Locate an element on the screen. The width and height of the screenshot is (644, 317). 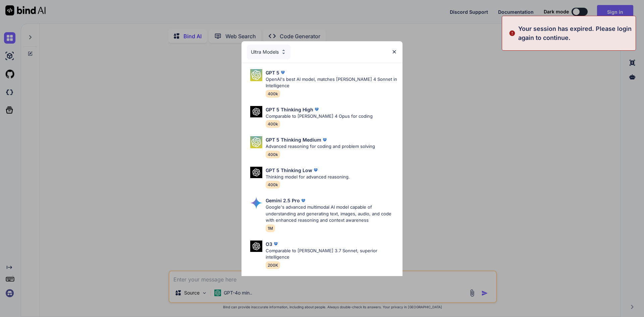
p: Your session has expired. Please login again to continue. is located at coordinates (575, 33).